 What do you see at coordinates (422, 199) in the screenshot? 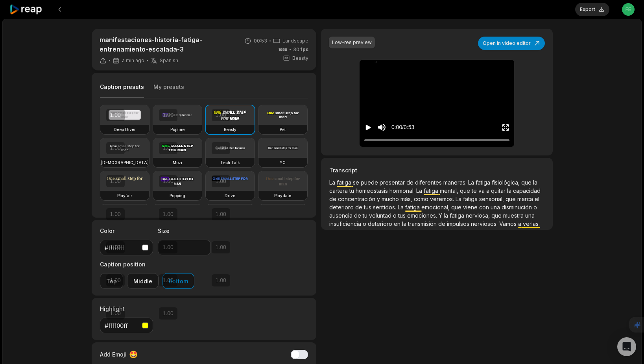
I see `span: como` at bounding box center [422, 199].